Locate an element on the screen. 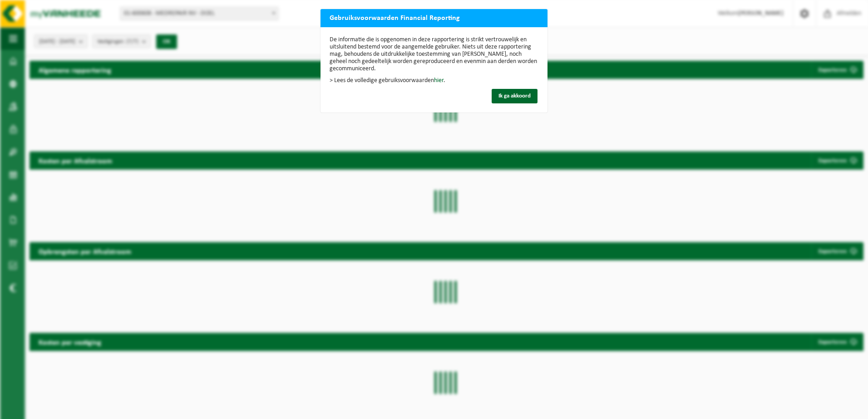 This screenshot has height=419, width=868. span: Ik ga akkoord is located at coordinates (515, 95).